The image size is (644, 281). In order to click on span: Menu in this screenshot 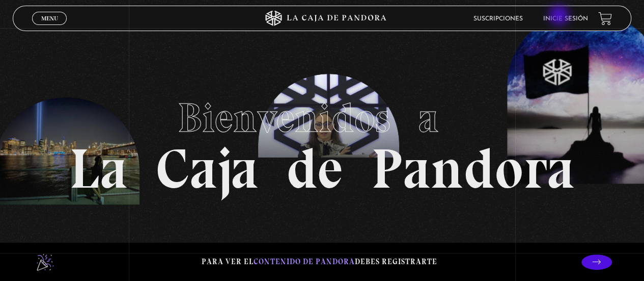, I will do `click(49, 18)`.